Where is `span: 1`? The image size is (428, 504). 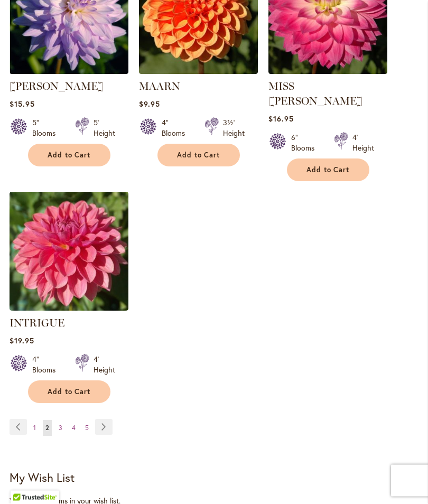 span: 1 is located at coordinates (34, 428).